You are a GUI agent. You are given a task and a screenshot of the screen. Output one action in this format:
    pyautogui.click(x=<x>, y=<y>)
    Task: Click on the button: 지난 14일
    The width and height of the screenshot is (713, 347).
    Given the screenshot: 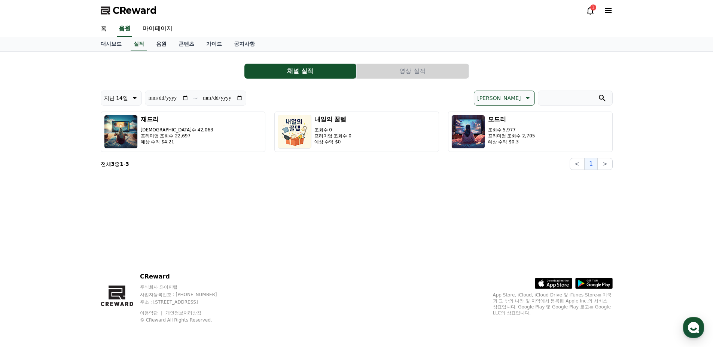 What is the action you would take?
    pyautogui.click(x=121, y=98)
    